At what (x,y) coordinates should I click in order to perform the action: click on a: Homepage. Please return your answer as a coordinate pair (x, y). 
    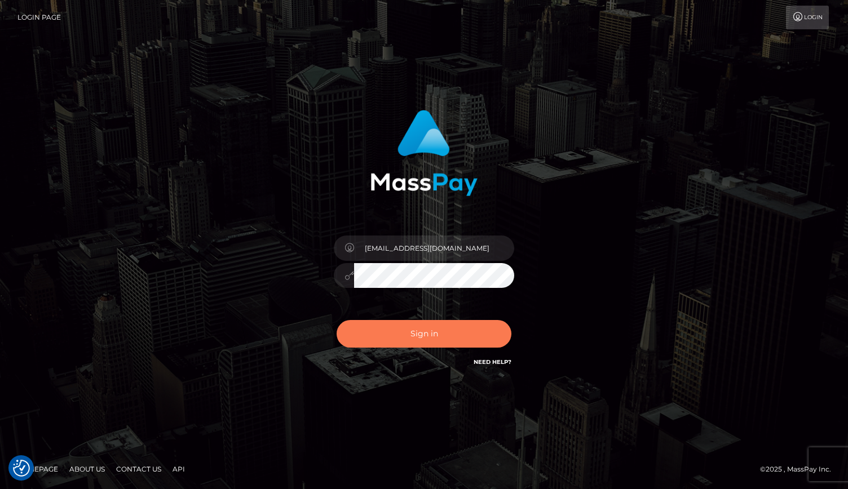
    Looking at the image, I should click on (37, 469).